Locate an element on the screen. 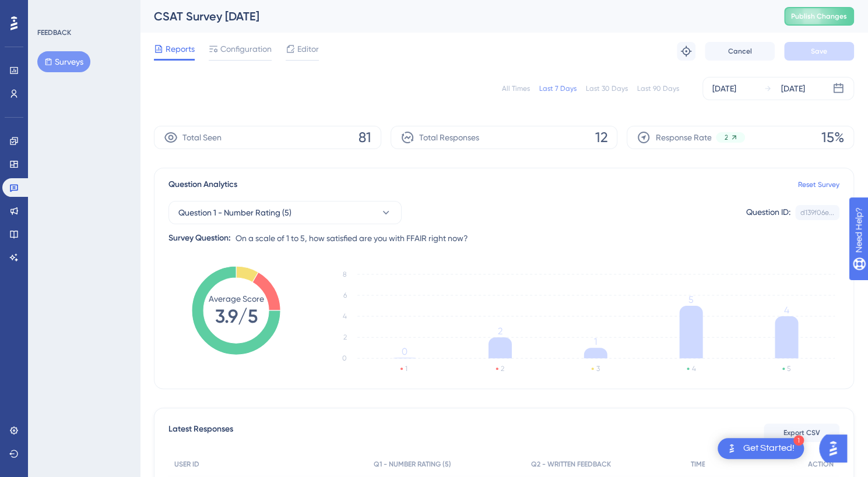 The height and width of the screenshot is (477, 868). tspan: 6 is located at coordinates (345, 295).